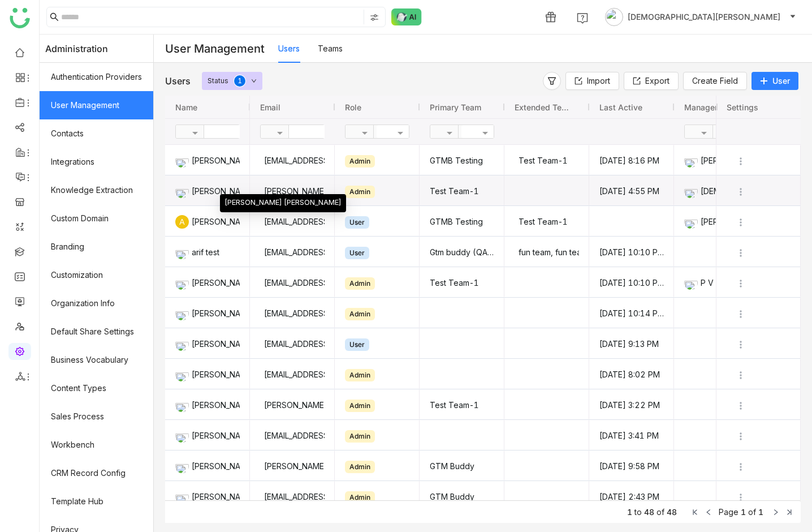 Image resolution: width=812 pixels, height=532 pixels. What do you see at coordinates (20, 18) in the screenshot?
I see `img: logo` at bounding box center [20, 18].